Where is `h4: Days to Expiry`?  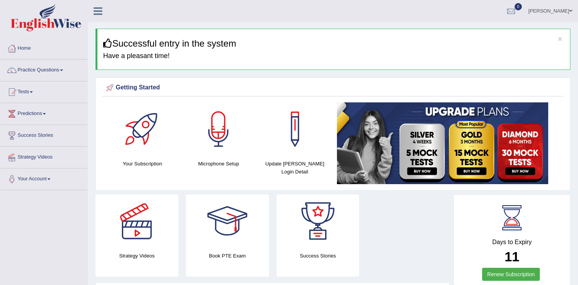
h4: Days to Expiry is located at coordinates (511, 242).